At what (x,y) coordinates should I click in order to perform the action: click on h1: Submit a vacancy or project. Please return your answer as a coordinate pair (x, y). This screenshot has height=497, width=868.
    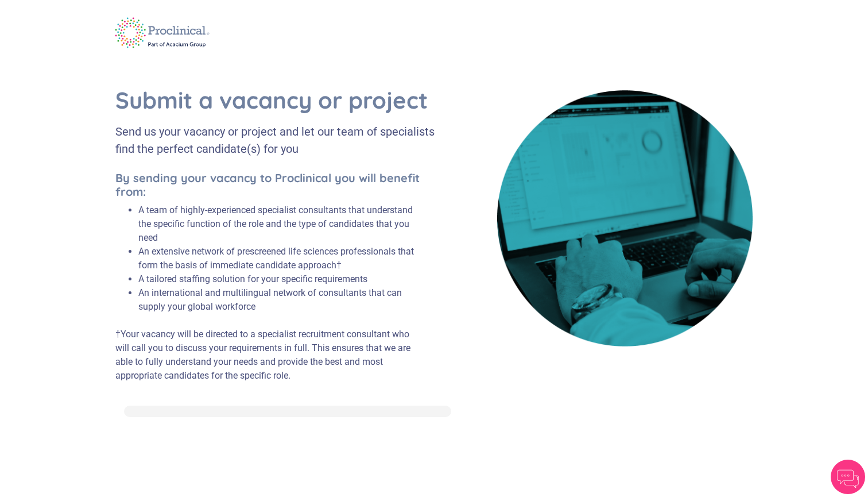
    Looking at the image, I should click on (284, 100).